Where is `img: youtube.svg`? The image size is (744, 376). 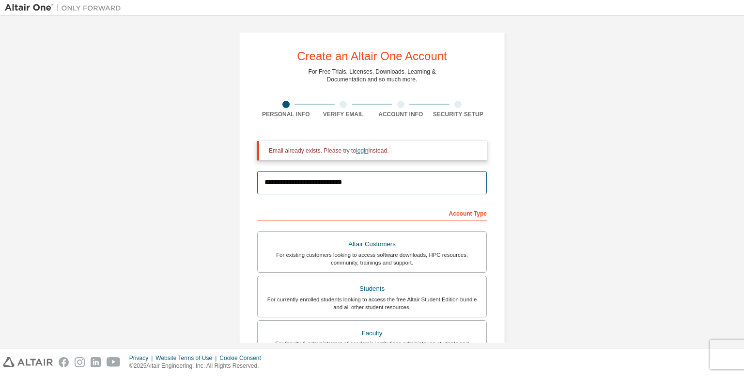 img: youtube.svg is located at coordinates (113, 362).